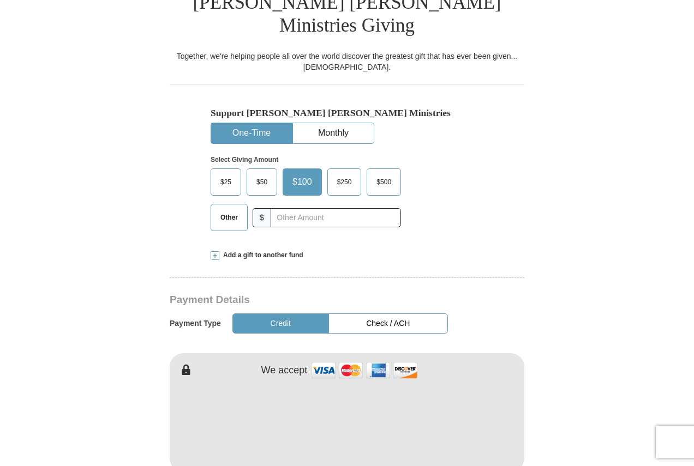 The height and width of the screenshot is (466, 694). I want to click on span: $250, so click(344, 182).